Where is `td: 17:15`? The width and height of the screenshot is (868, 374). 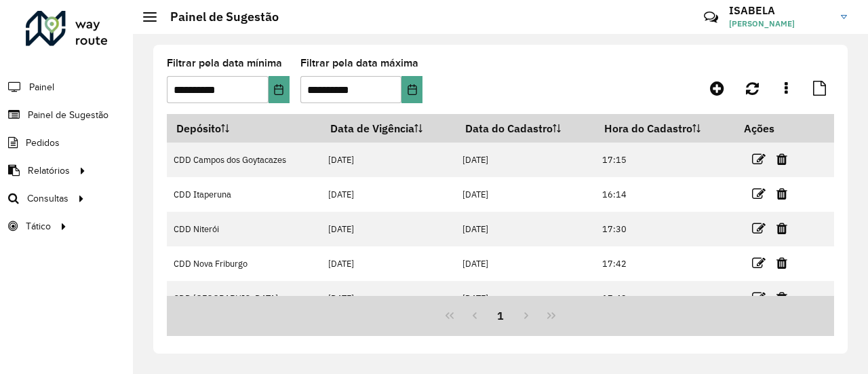 td: 17:15 is located at coordinates (665, 159).